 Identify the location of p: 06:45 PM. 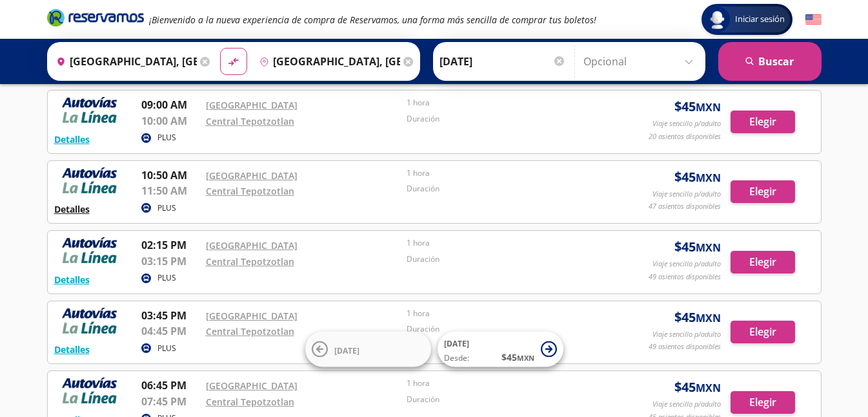
(170, 385).